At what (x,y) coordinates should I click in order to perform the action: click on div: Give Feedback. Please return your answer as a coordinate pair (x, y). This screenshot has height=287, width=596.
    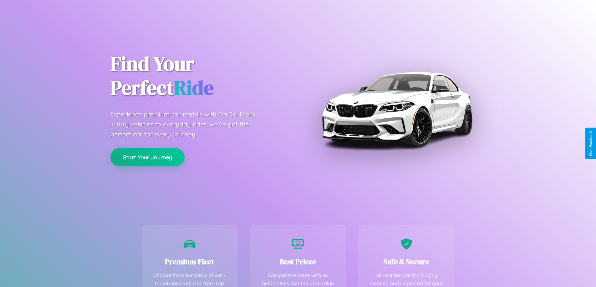
    Looking at the image, I should click on (590, 144).